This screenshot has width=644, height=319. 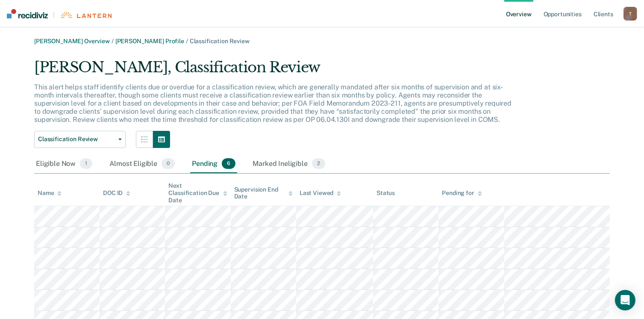 What do you see at coordinates (86, 164) in the screenshot?
I see `span: 1` at bounding box center [86, 164].